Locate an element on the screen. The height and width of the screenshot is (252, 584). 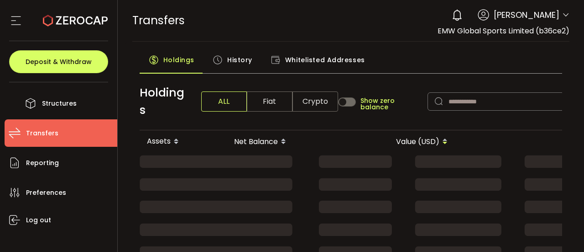
div: Chat Widget is located at coordinates (561, 230).